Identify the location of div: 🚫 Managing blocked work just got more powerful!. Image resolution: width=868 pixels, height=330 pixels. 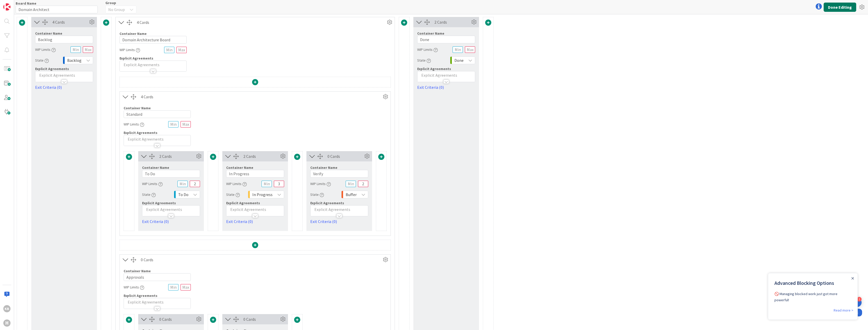
(45, 24).